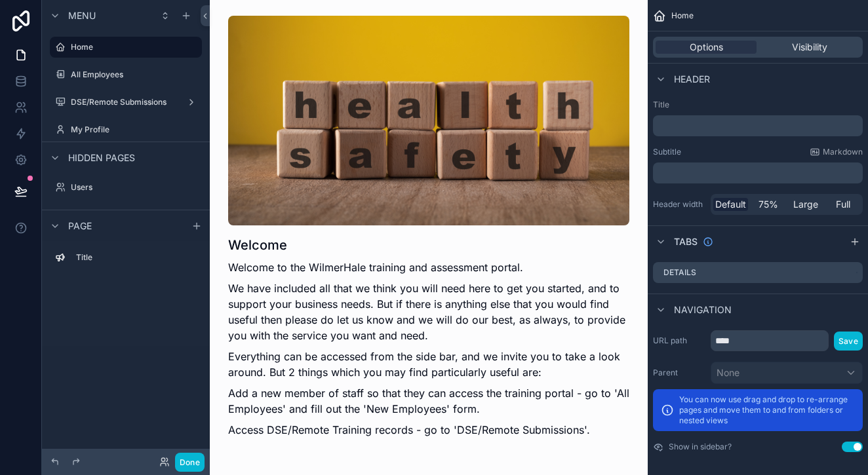 The image size is (868, 475). What do you see at coordinates (842, 152) in the screenshot?
I see `span: Markdown` at bounding box center [842, 152].